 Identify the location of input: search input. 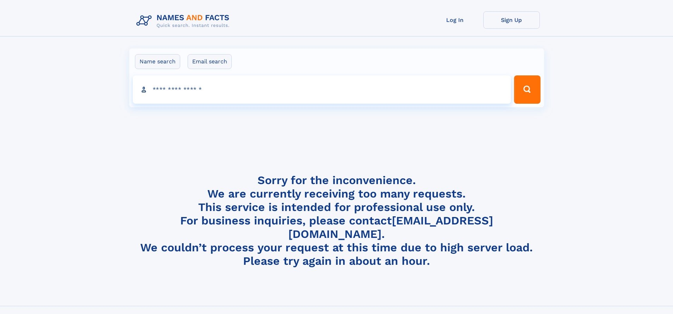
(322, 89).